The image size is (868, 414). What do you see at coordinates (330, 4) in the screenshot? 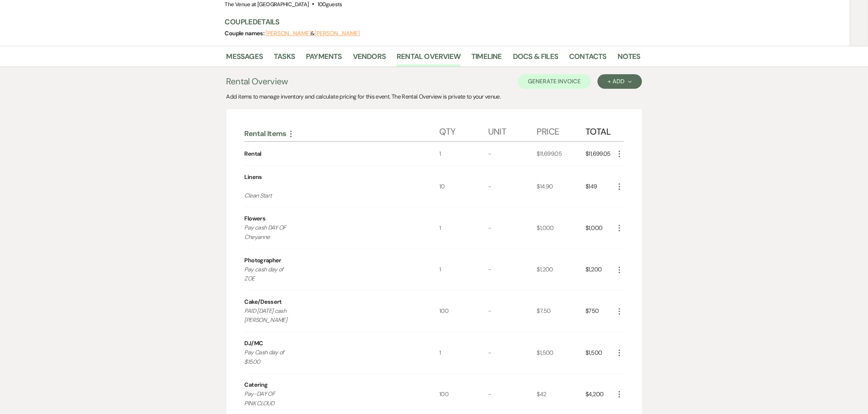
I see `span: 100 guests` at bounding box center [330, 4].